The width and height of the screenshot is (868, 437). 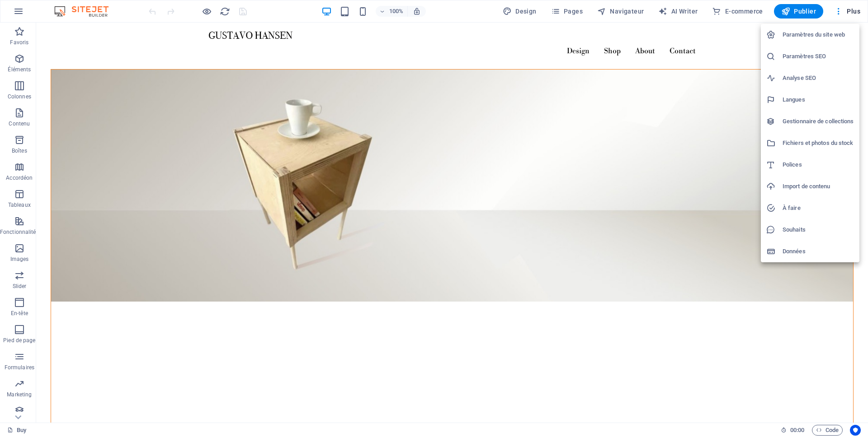 I want to click on h6: Données, so click(x=818, y=251).